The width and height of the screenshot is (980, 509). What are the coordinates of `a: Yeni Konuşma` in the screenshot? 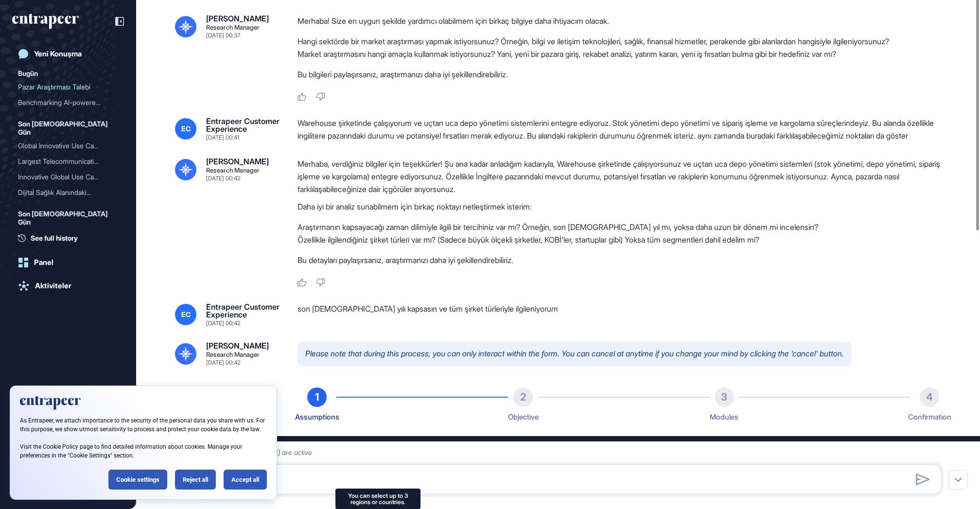 It's located at (68, 54).